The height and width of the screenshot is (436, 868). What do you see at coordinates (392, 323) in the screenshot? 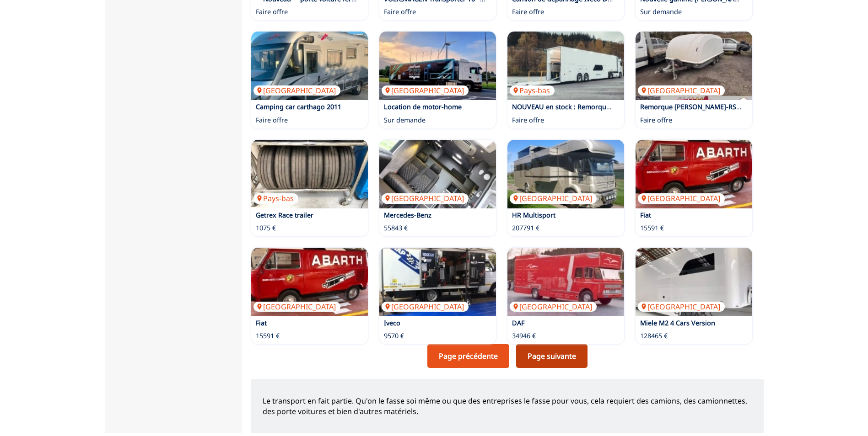
I see `a: Iveco` at bounding box center [392, 323].